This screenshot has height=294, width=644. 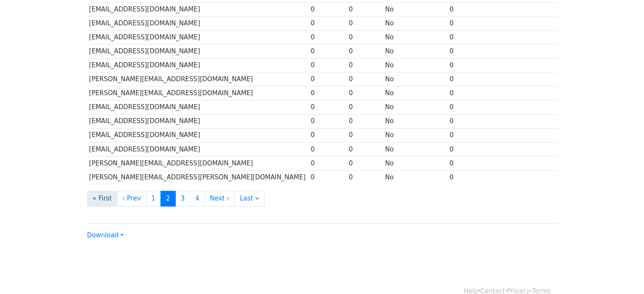 What do you see at coordinates (105, 235) in the screenshot?
I see `a: Download` at bounding box center [105, 235].